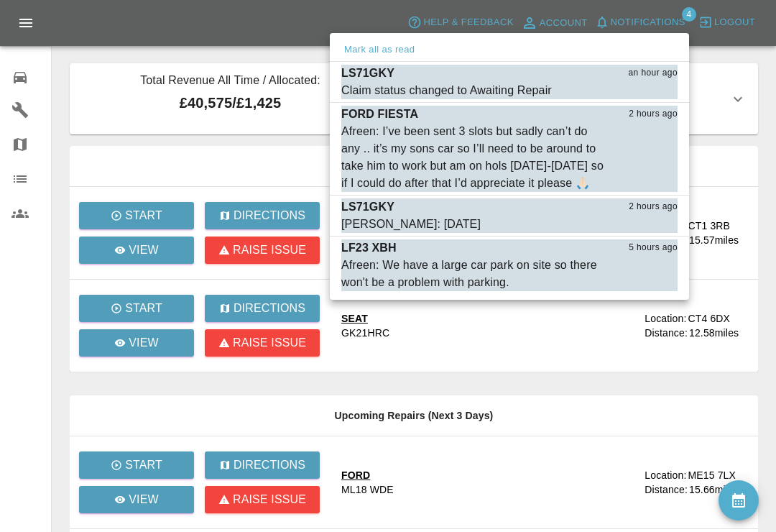 The height and width of the screenshot is (532, 776). I want to click on div: Claim status changed to Awaiting Repair, so click(446, 91).